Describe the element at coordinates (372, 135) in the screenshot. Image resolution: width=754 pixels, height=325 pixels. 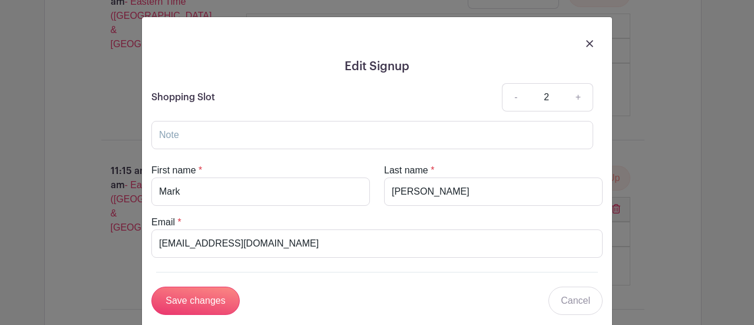
I see `input: Note` at that location.